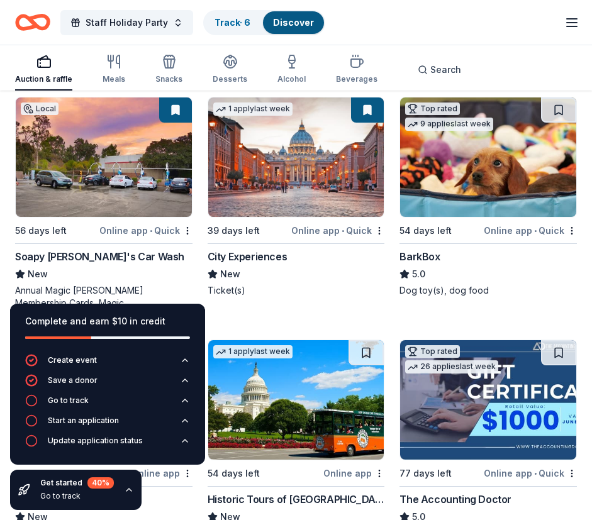  What do you see at coordinates (418, 274) in the screenshot?
I see `span: 5.0` at bounding box center [418, 274].